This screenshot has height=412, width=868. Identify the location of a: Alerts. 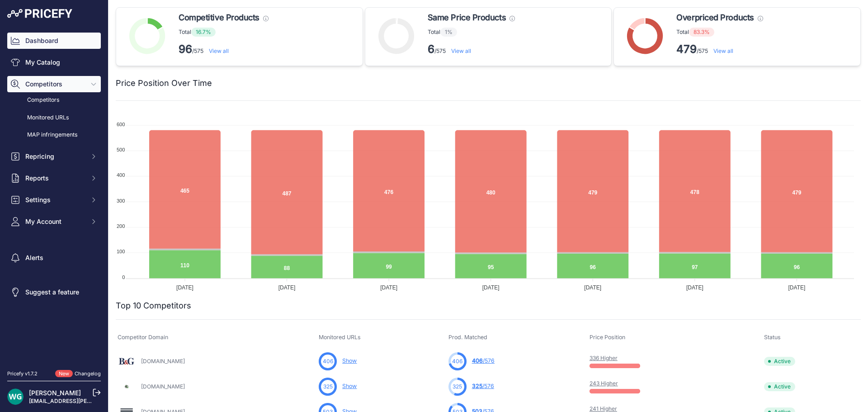
(54, 258).